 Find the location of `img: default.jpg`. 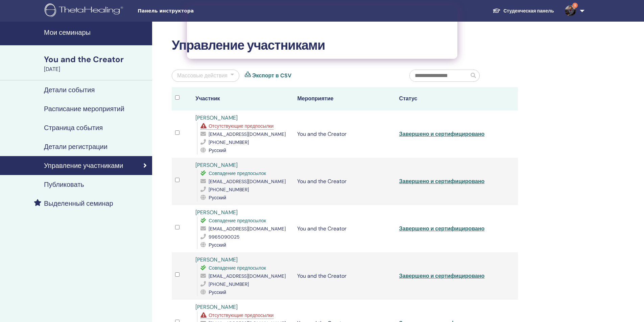

img: default.jpg is located at coordinates (570, 11).